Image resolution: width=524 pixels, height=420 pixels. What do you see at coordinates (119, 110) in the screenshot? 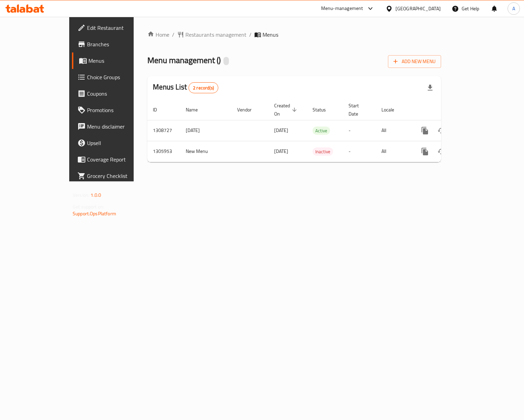
I see `span: Promotions` at bounding box center [119, 110].